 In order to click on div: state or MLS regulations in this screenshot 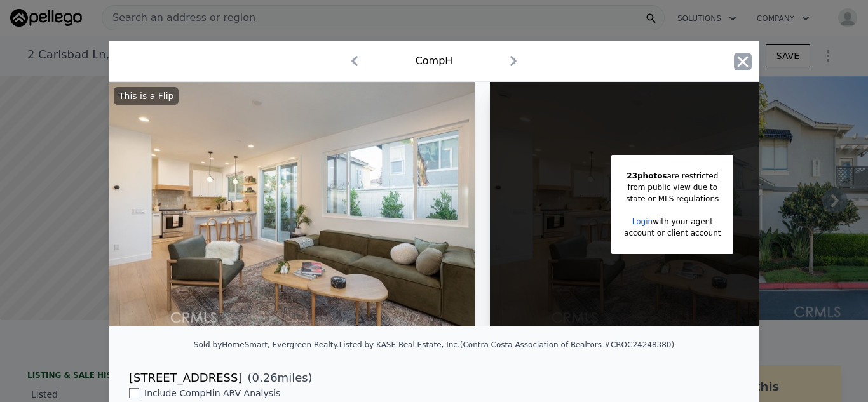, I will do `click(672, 199)`.